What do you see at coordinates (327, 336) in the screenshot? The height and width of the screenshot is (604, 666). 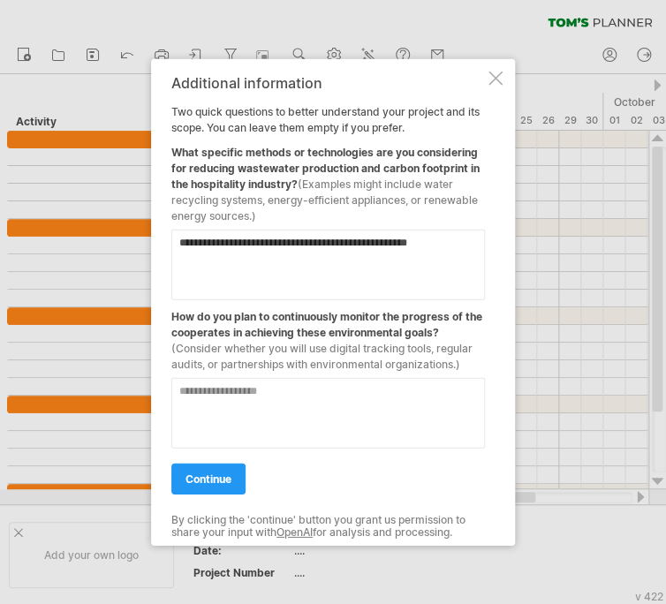 I see `div: How do you plan to continuously monitor the progress of the cooperates in achieving these environ...` at bounding box center [327, 336].